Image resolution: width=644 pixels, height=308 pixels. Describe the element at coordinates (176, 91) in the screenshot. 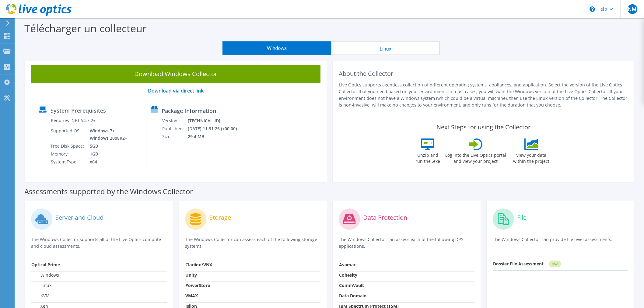

I see `a: Download via direct link` at that location.